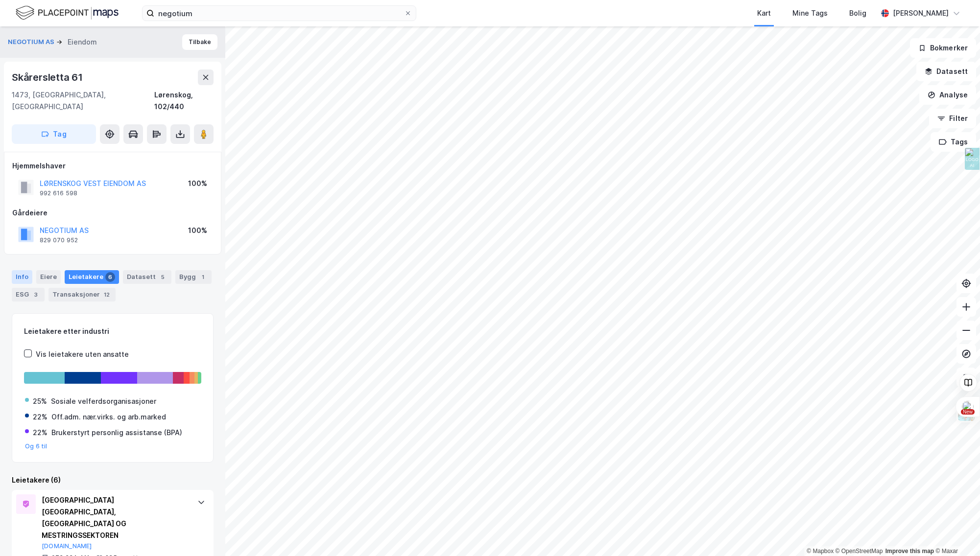  Describe the element at coordinates (948, 95) in the screenshot. I see `button: Analyse` at that location.